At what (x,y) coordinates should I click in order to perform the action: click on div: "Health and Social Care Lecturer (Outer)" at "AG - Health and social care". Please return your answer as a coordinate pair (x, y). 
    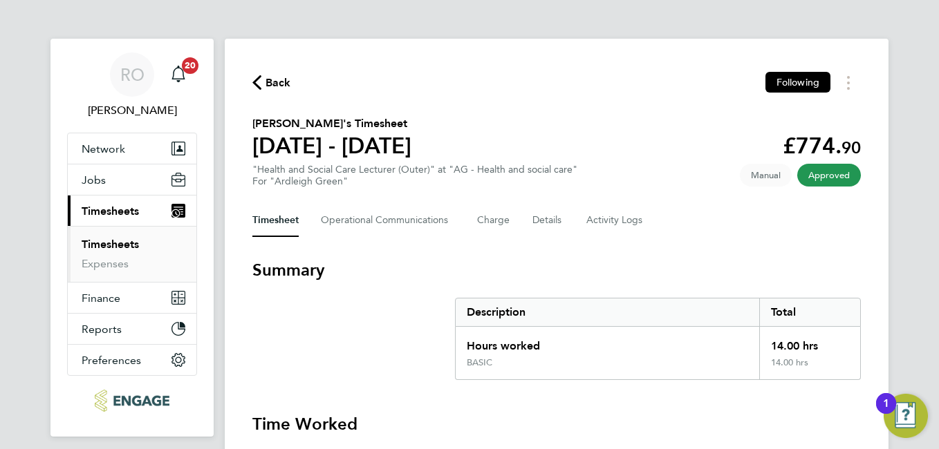
    Looking at the image, I should click on (415, 176).